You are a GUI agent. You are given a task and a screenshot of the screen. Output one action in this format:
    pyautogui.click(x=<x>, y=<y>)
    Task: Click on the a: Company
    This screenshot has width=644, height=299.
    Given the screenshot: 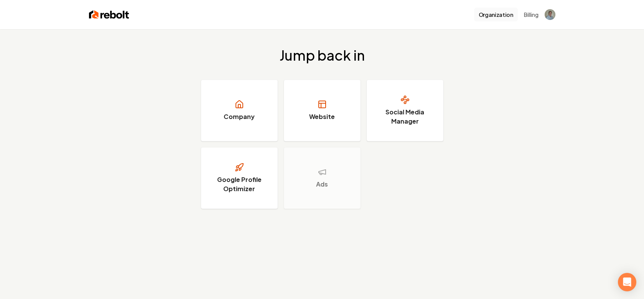 What is the action you would take?
    pyautogui.click(x=240, y=110)
    